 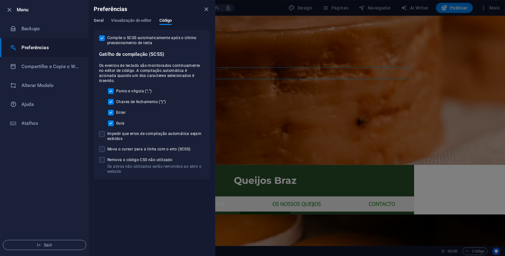 I want to click on span: Mova o cursor para a linha com o erro (SCSS), so click(x=149, y=149).